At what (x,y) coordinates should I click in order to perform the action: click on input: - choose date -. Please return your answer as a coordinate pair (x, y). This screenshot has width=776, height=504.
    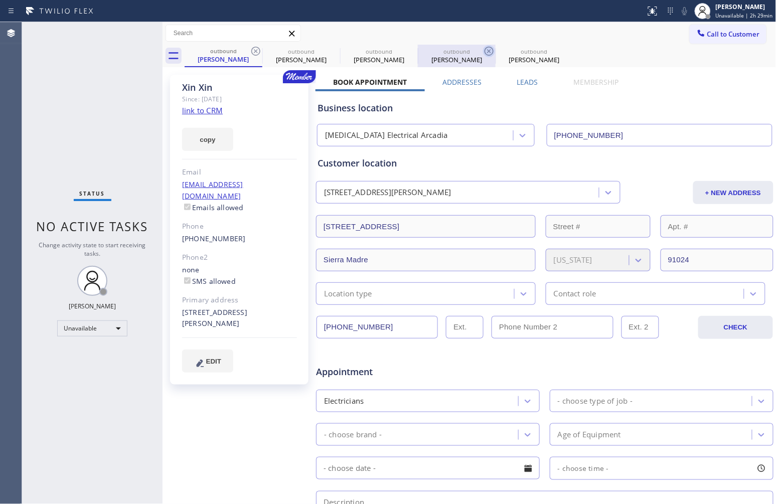
    Looking at the image, I should click on (428, 468).